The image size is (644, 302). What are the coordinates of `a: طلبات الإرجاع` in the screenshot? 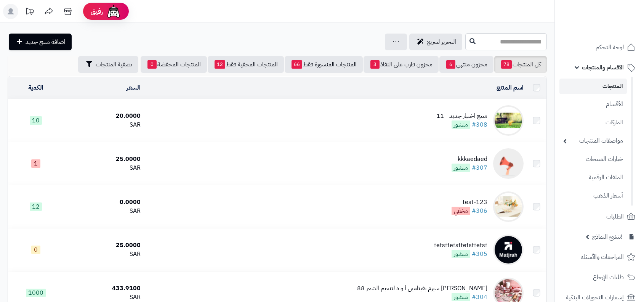 It's located at (600, 277).